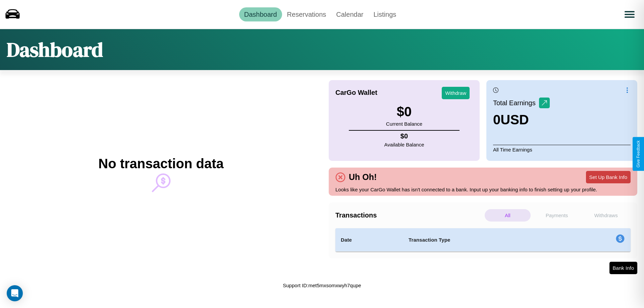 The height and width of the screenshot is (308, 644). What do you see at coordinates (483, 240) in the screenshot?
I see `table: simple table` at bounding box center [483, 240].